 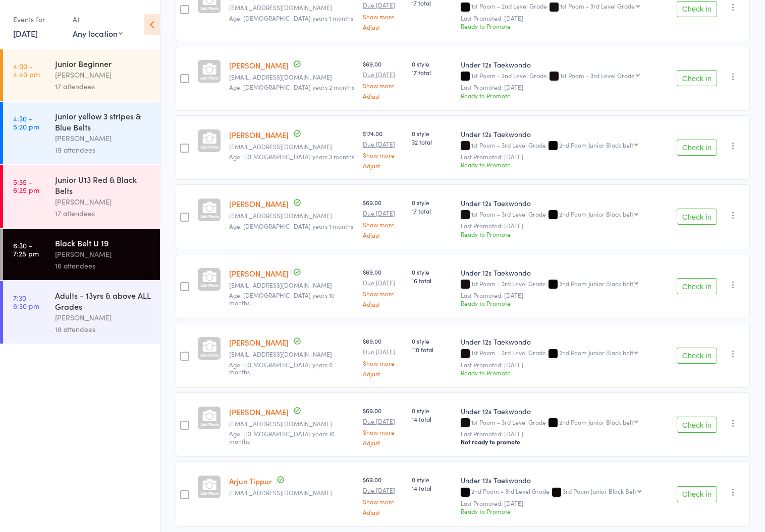 I want to click on small: reshmatippur@gmail.com, so click(x=292, y=493).